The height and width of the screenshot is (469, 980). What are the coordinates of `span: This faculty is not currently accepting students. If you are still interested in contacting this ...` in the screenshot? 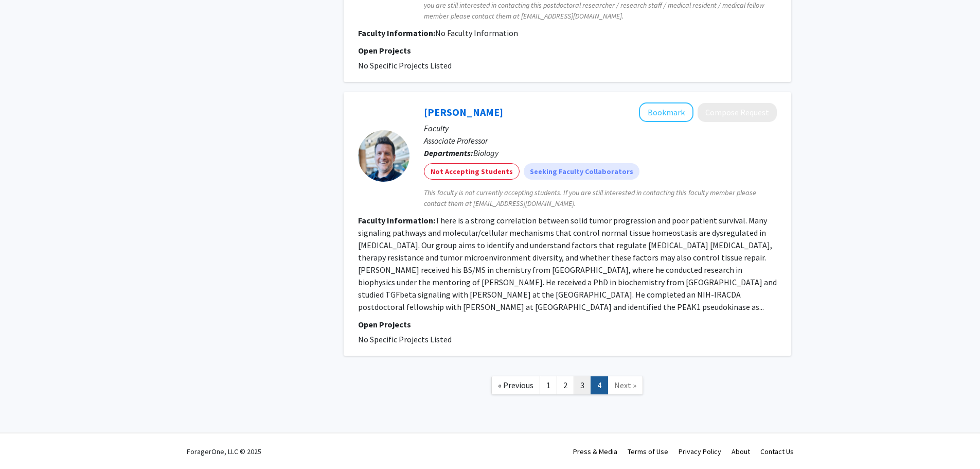 It's located at (600, 198).